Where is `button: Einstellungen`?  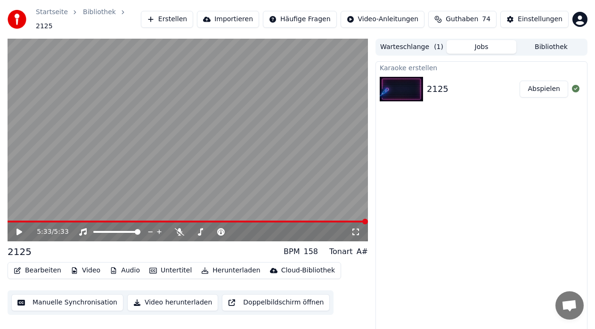 button: Einstellungen is located at coordinates (534, 19).